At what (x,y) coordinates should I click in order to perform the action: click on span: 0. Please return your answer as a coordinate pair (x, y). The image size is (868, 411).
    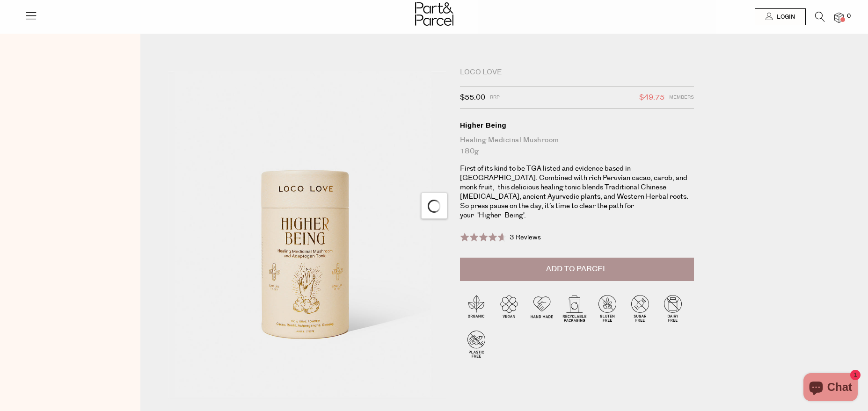
    Looking at the image, I should click on (849, 16).